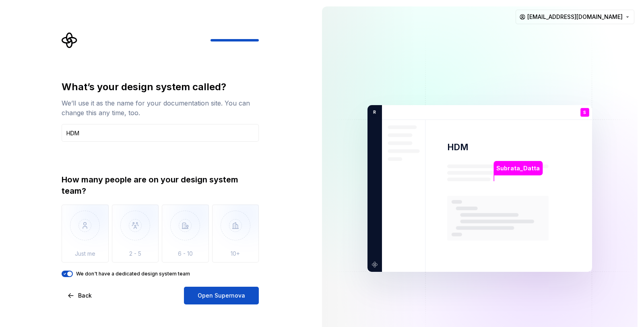 This screenshot has height=327, width=644. Describe the element at coordinates (160, 133) in the screenshot. I see `input: Design system name` at that location.